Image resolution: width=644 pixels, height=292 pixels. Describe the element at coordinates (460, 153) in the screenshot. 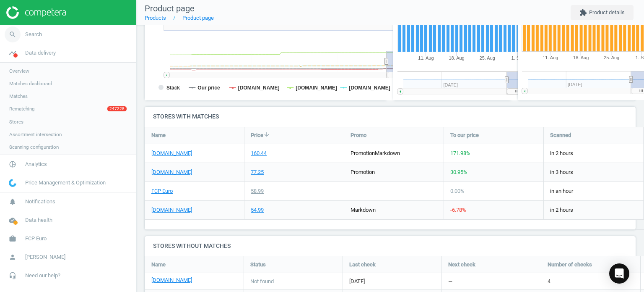

I see `span: 171.98 %` at that location.